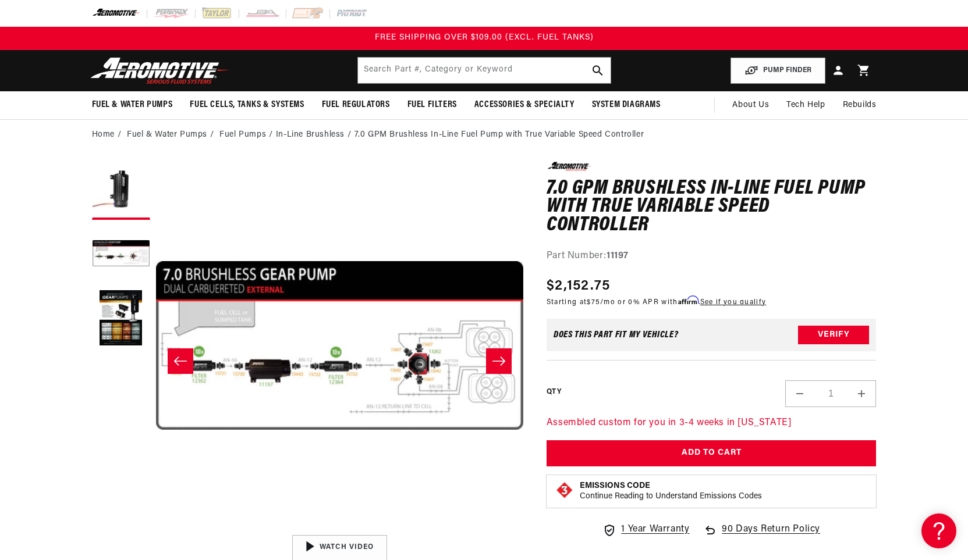  I want to click on span: Rebuilds, so click(859, 105).